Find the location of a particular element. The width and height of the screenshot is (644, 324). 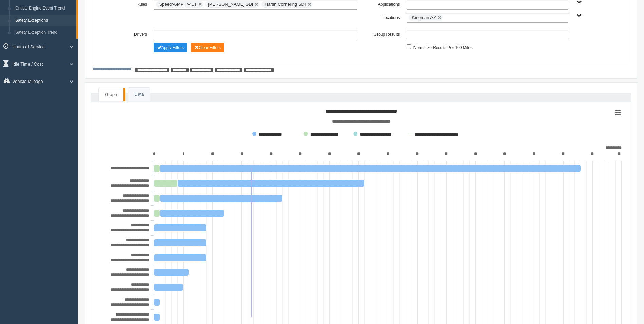

label: Normalize Results Per 100 Miles is located at coordinates (443, 47).